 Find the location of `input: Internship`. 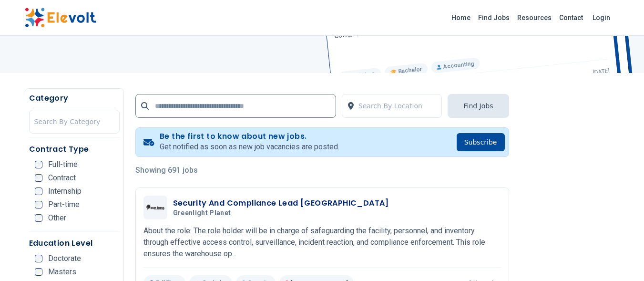

input: Internship is located at coordinates (38, 191).